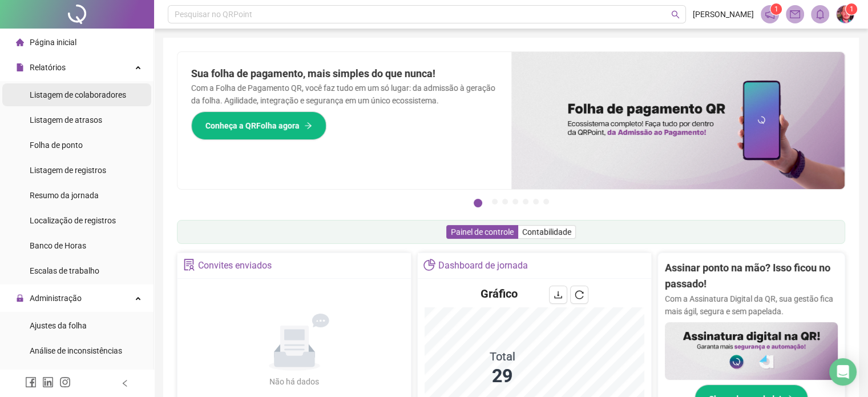 Image resolution: width=868 pixels, height=397 pixels. Describe the element at coordinates (482, 232) in the screenshot. I see `span: Painel de controle` at that location.